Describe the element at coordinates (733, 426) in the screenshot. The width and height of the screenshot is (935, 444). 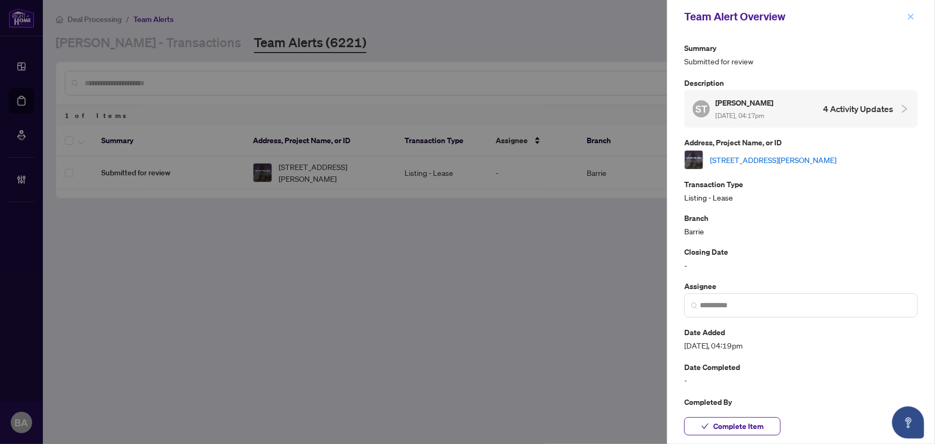
I see `button: Complete Item` at that location.